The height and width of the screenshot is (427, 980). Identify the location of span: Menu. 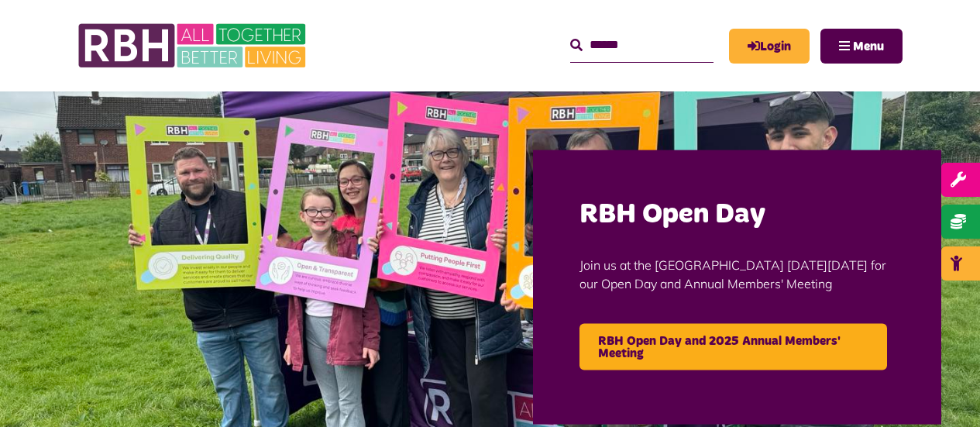
(869, 46).